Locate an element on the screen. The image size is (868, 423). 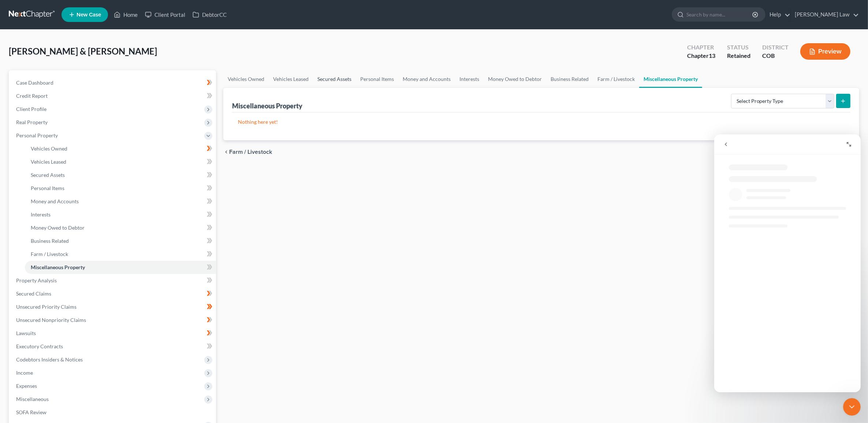
span: Money Owed to Debtor is located at coordinates (57, 227).